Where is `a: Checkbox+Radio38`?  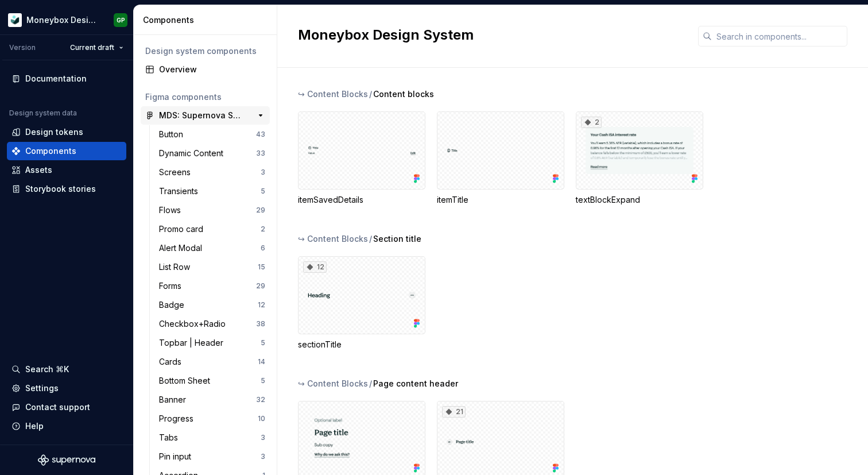 a: Checkbox+Radio38 is located at coordinates (211, 324).